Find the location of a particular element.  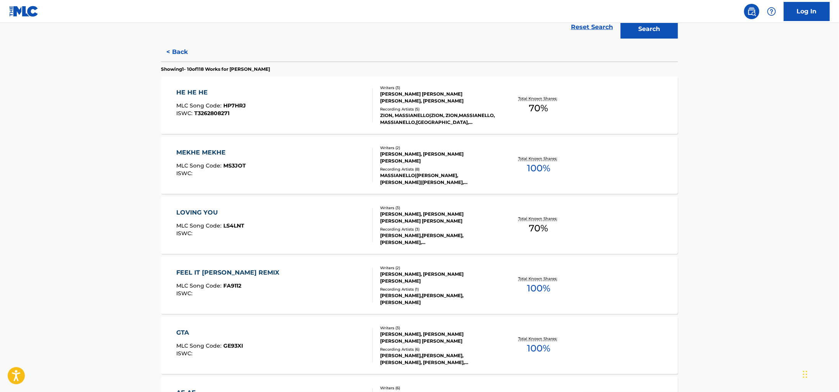

div: Recording Artists ( 8 ) is located at coordinates (438, 169).